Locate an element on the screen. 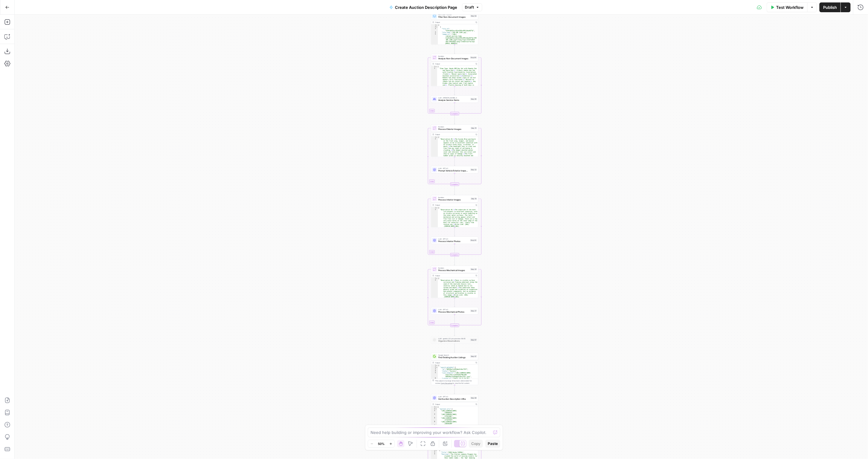 The image size is (868, 459). span: Paste is located at coordinates (493, 444).